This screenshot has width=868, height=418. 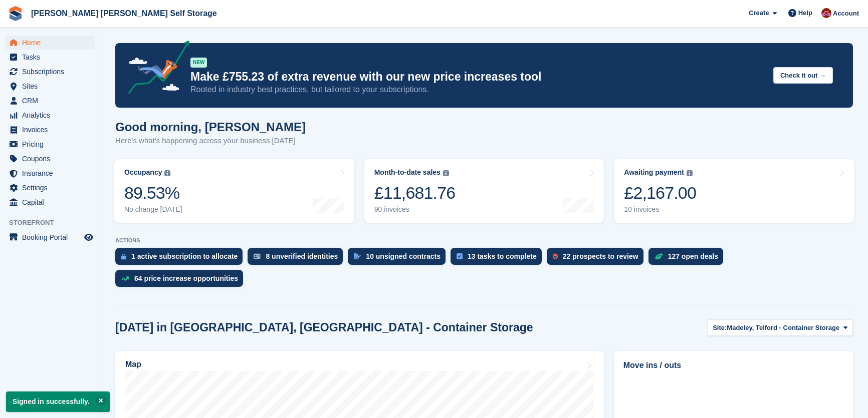 I want to click on div: 127 open deals, so click(x=693, y=257).